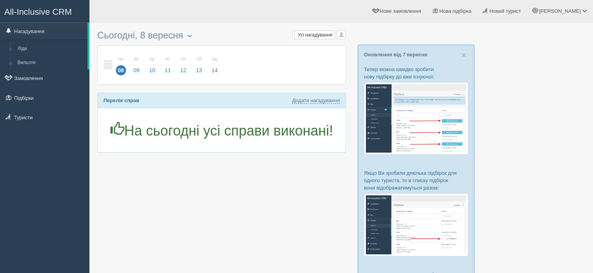  What do you see at coordinates (316, 101) in the screenshot?
I see `a: Додати нагадування` at bounding box center [316, 101].